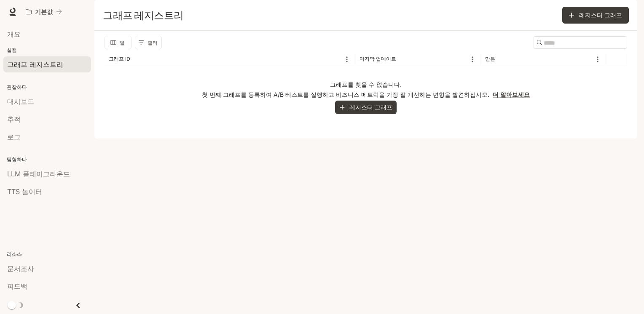  What do you see at coordinates (366, 85) in the screenshot?
I see `p: 그래프를 찾을 수 없습니다.` at bounding box center [366, 85].